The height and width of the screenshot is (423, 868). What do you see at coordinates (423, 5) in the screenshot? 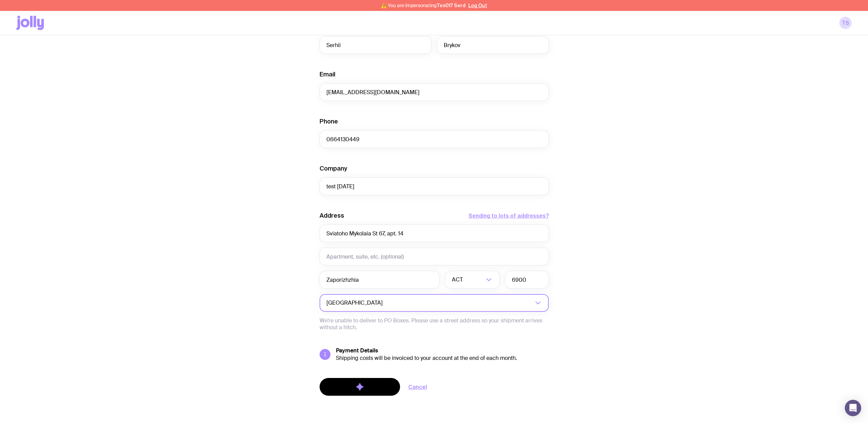
I see `span: ⚠️ You are impersonating` at bounding box center [423, 5].